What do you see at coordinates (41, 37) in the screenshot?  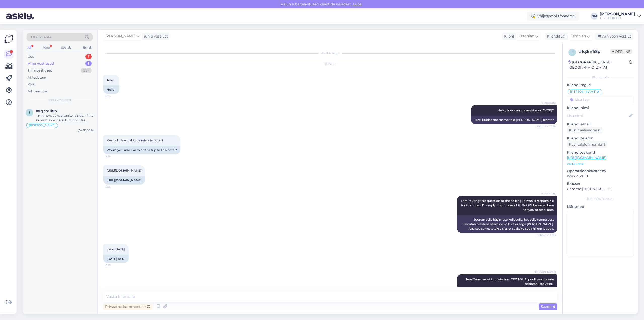 I see `span: Otsi kliente` at bounding box center [41, 37].